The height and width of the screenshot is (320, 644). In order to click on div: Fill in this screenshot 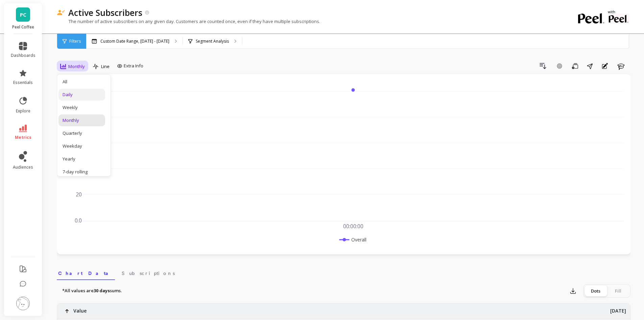, I will do `click(618, 291)`.